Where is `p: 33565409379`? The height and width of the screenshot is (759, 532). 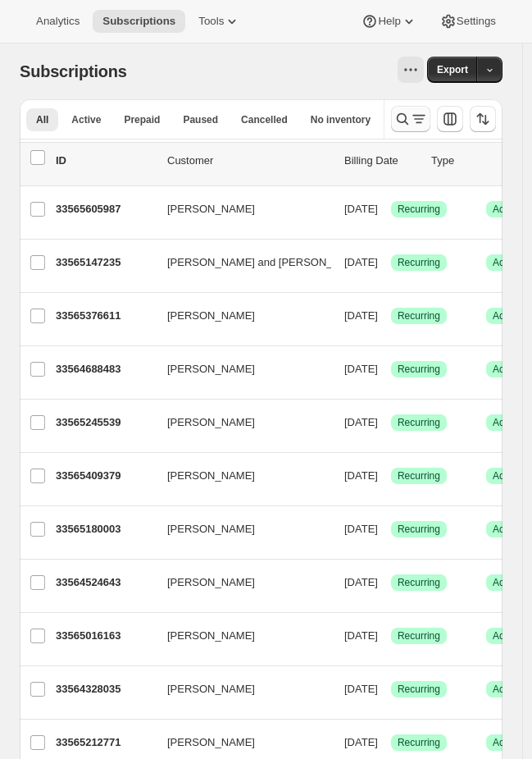 p: 33565409379 is located at coordinates (105, 476).